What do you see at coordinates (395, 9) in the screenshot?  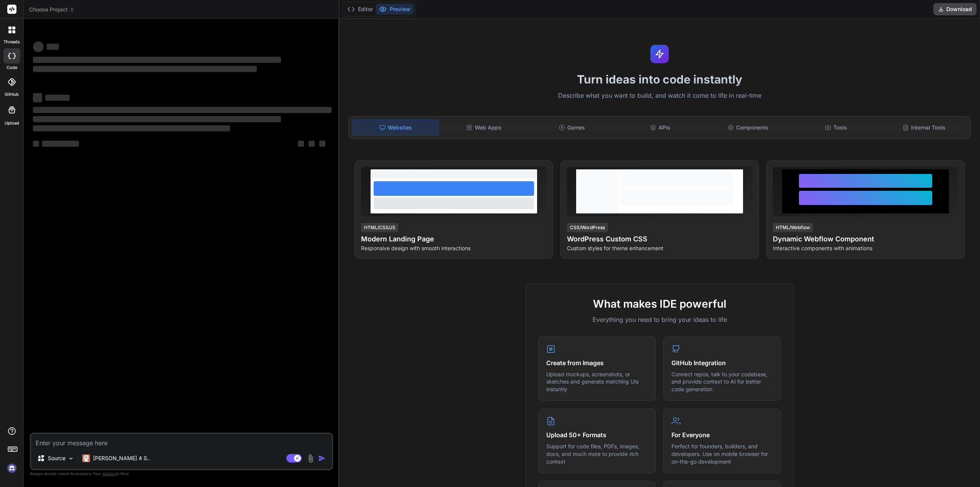 I see `button: Preview` at bounding box center [395, 9].